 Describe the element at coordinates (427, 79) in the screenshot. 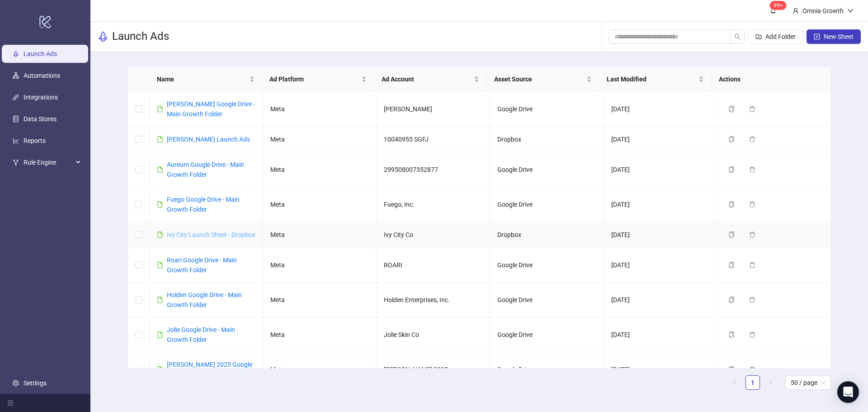

I see `span: Ad Account` at that location.